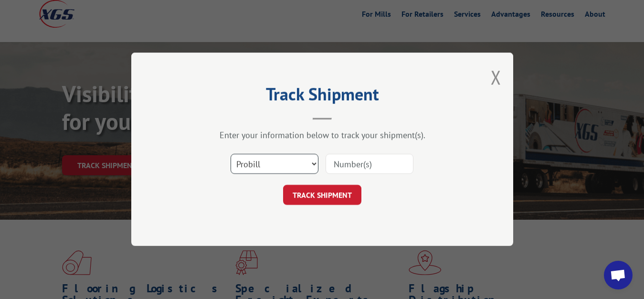  I want to click on h2: Track Shipment, so click(322, 96).